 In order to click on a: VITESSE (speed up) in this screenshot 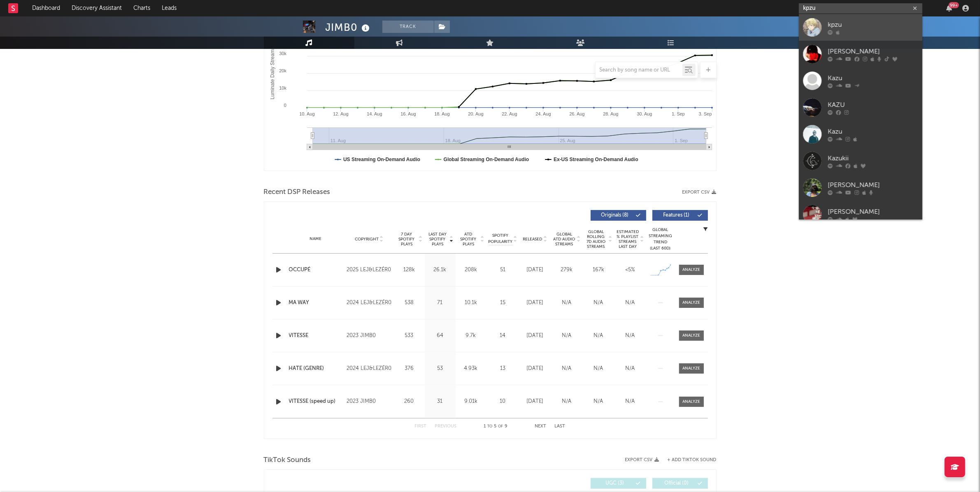, I will do `click(316, 402)`.